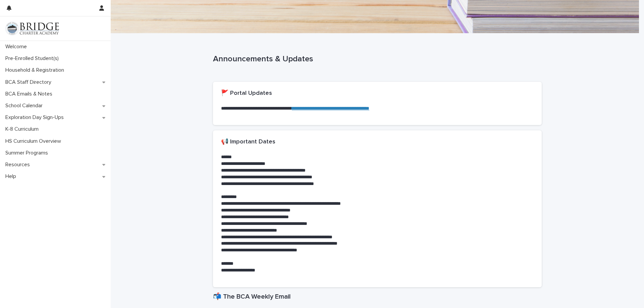  Describe the element at coordinates (17, 47) in the screenshot. I see `p: Welcome` at that location.